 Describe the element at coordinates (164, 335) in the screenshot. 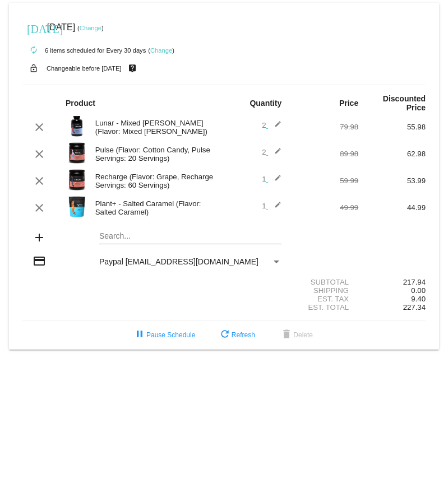

I see `button: Pause Schedule` at that location.